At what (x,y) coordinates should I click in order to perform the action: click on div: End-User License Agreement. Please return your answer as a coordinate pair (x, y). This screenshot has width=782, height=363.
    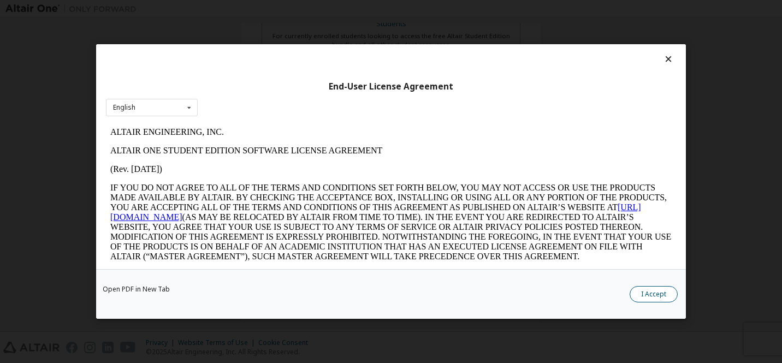
    Looking at the image, I should click on (391, 87).